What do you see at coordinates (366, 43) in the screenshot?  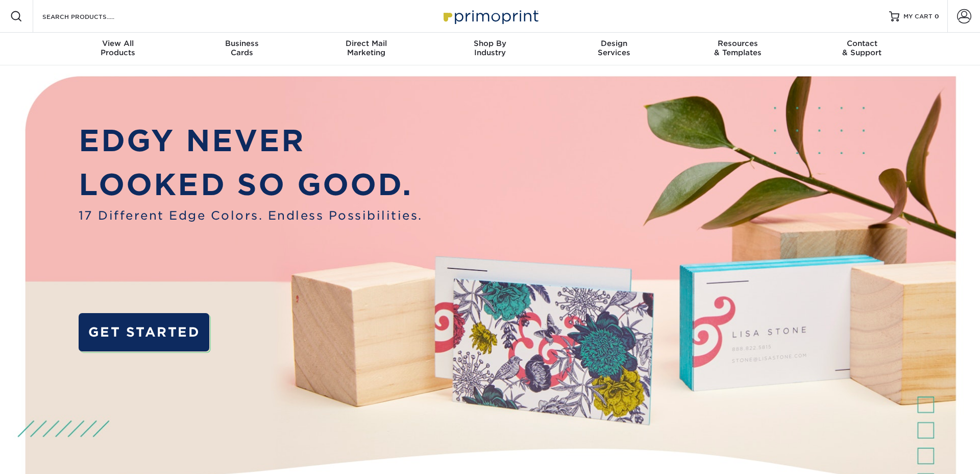 I see `span: Direct Mail` at bounding box center [366, 43].